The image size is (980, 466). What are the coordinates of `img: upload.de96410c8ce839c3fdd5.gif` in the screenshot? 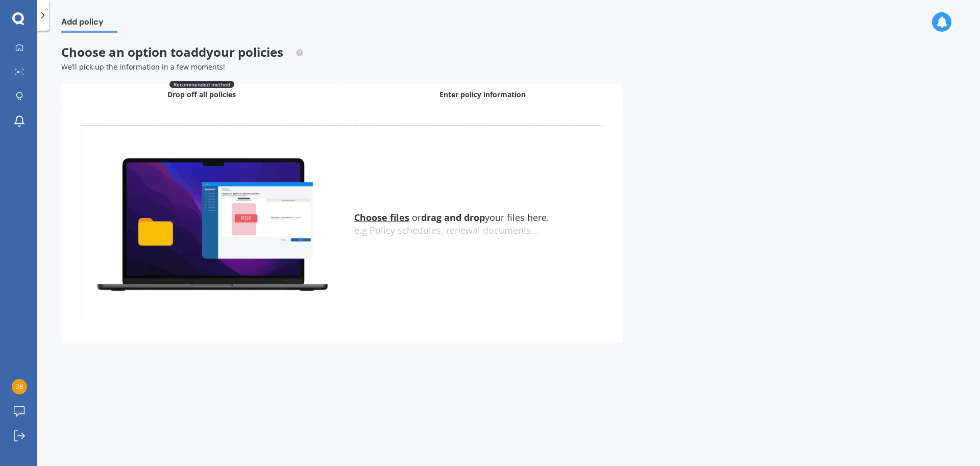 It's located at (212, 224).